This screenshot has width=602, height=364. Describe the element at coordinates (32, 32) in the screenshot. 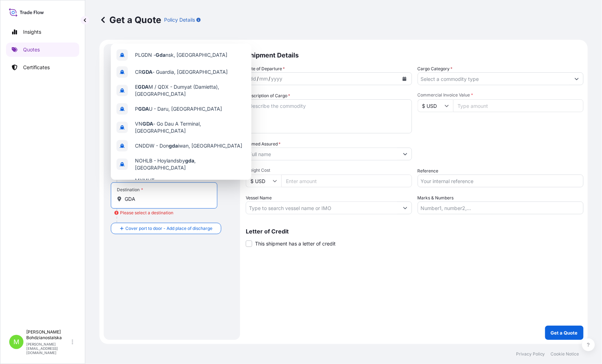

I see `p: Insights` at that location.